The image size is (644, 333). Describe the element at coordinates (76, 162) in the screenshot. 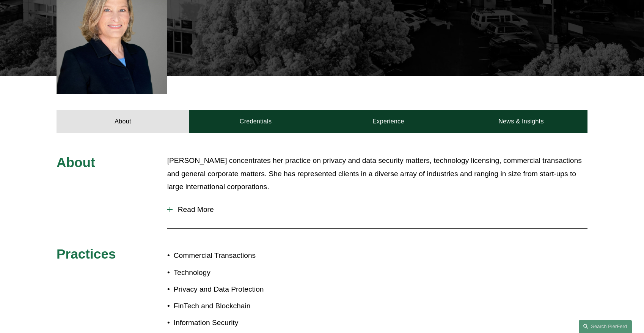

I see `span: About` at that location.